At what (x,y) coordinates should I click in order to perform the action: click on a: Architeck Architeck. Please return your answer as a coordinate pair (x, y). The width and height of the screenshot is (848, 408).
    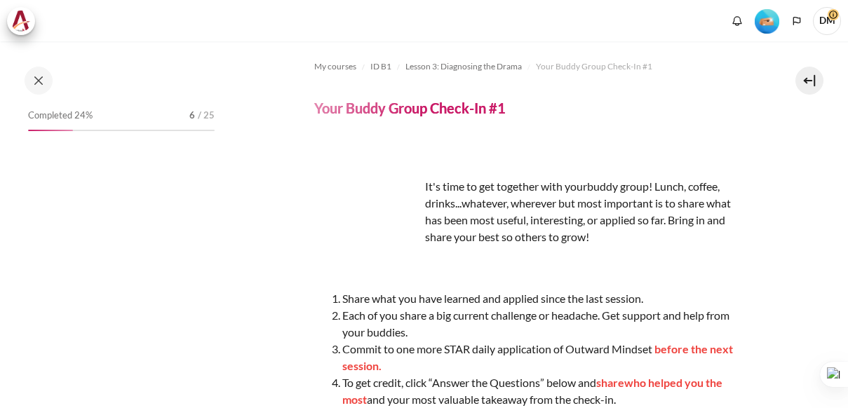
    Looking at the image, I should click on (25, 21).